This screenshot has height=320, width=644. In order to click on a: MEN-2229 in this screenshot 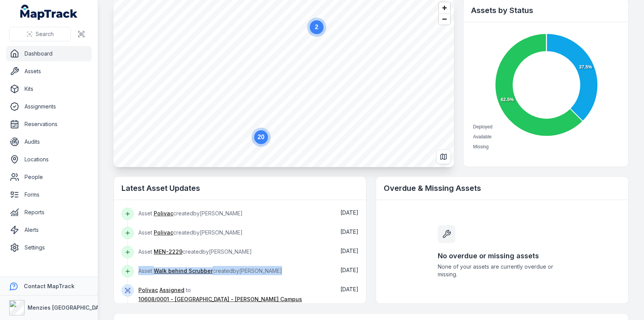, I will do `click(168, 252)`.